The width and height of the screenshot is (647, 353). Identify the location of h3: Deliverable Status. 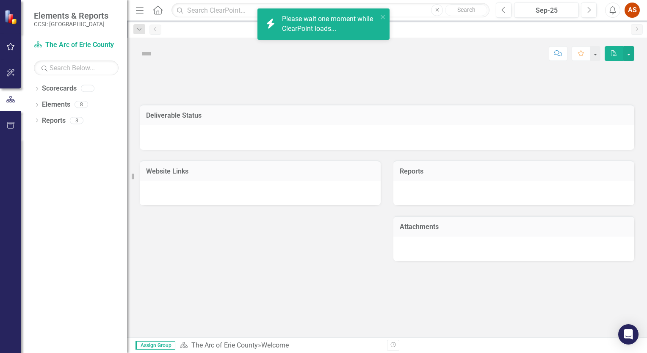
(387, 116).